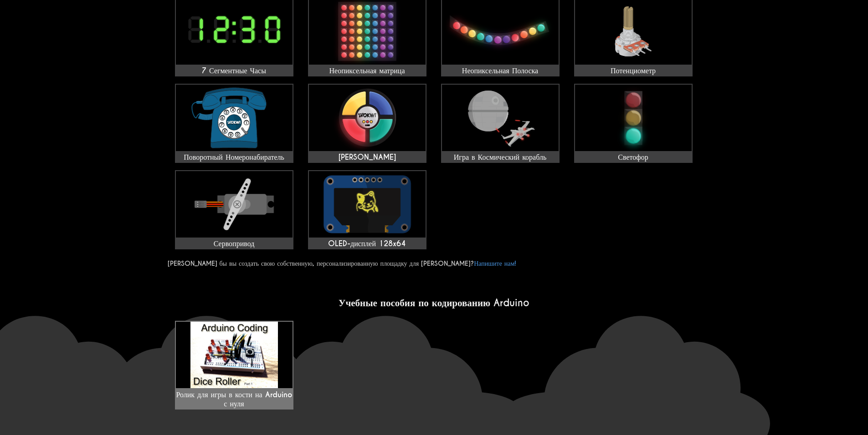 This screenshot has width=868, height=435. Describe the element at coordinates (633, 71) in the screenshot. I see `ya-tr-span: Потенциометр` at that location.